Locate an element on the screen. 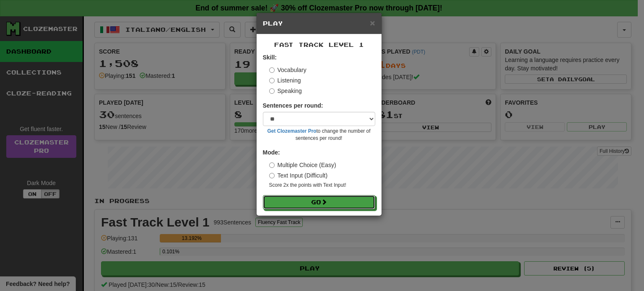 This screenshot has height=291, width=644. label: Multiple Choice (Easy) is located at coordinates (303, 165).